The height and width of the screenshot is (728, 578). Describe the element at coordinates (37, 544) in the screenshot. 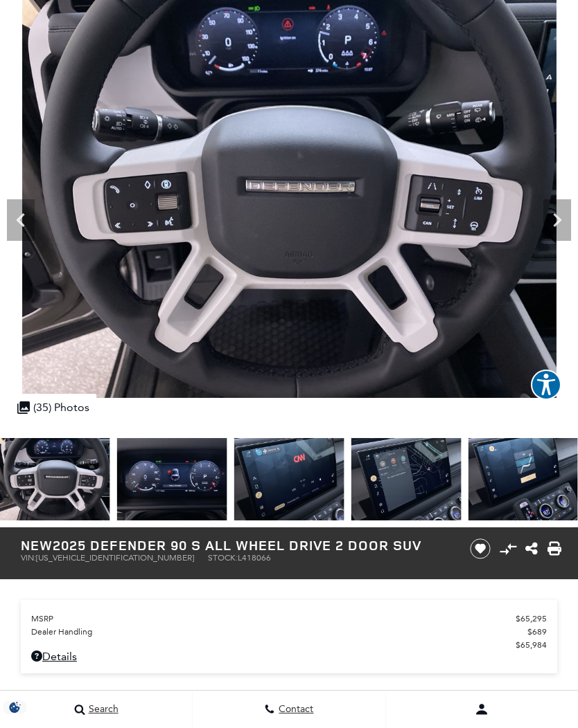

I see `strong: New` at that location.